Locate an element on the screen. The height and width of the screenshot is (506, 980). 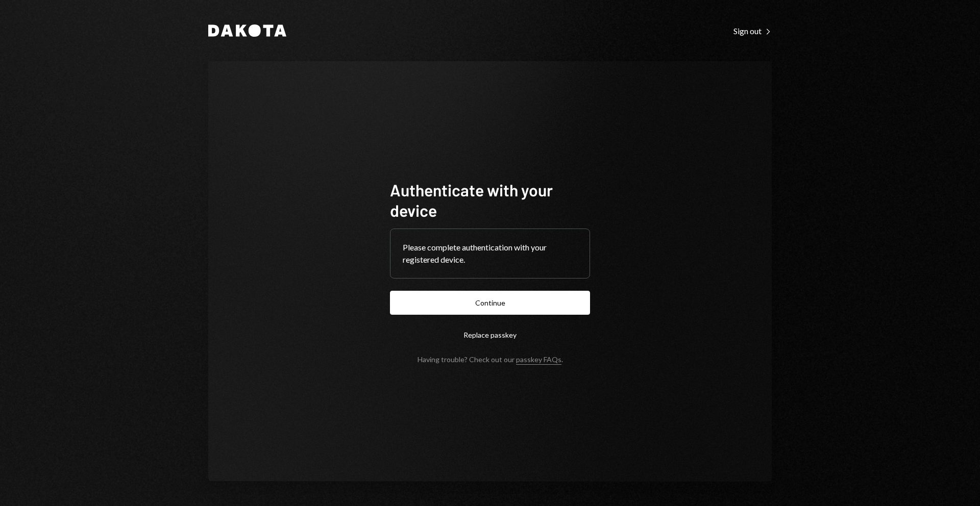
div: Sign out is located at coordinates (752, 31).